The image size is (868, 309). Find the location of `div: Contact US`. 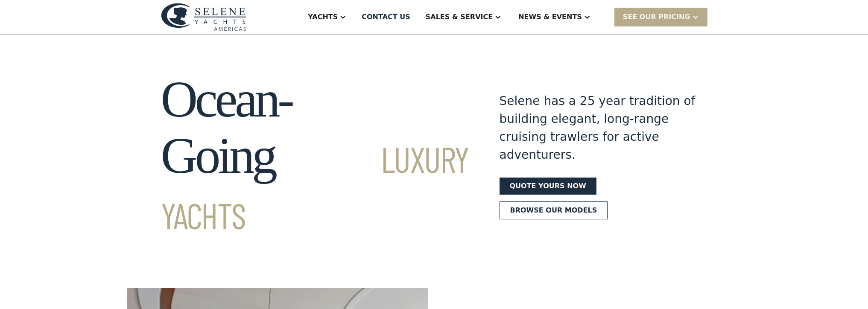

div: Contact US is located at coordinates (386, 17).